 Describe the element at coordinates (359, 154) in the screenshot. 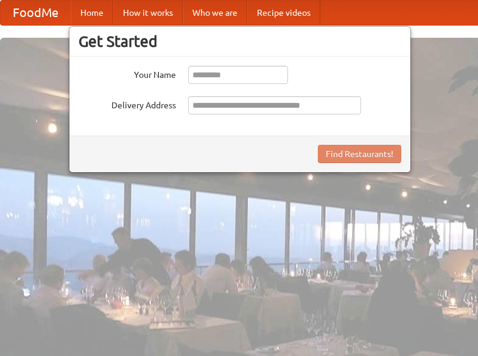

I see `button: Find Restaurants!` at that location.